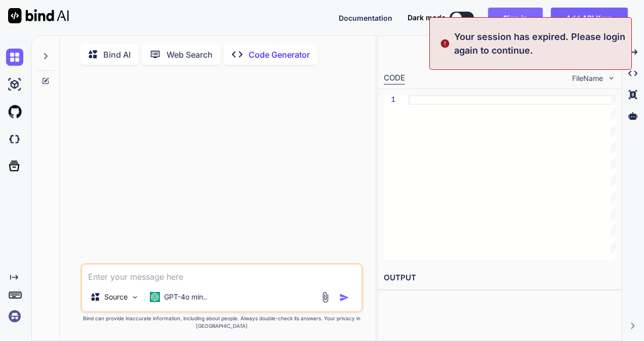  Describe the element at coordinates (15, 85) in the screenshot. I see `img: ai-studio` at that location.